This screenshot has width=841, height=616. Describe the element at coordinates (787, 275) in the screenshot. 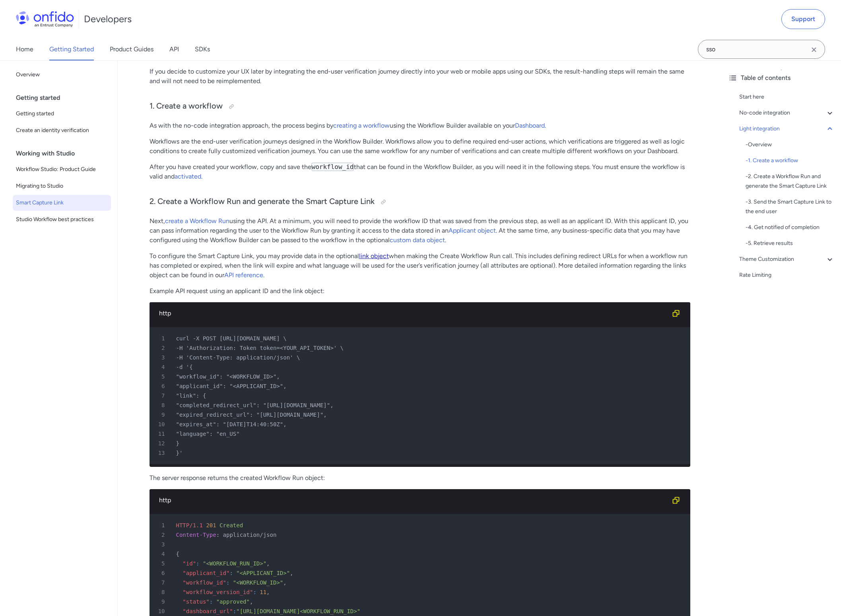

I see `div: Rate Limiting` at that location.